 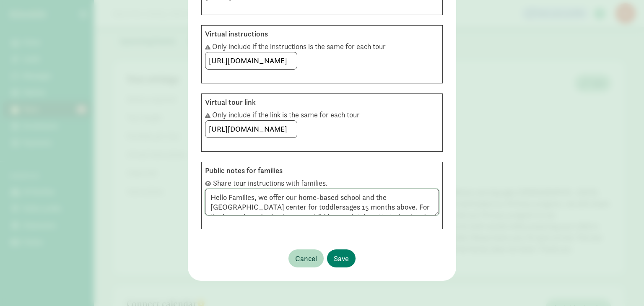 What do you see at coordinates (306, 258) in the screenshot?
I see `span: Cancel` at bounding box center [306, 258].